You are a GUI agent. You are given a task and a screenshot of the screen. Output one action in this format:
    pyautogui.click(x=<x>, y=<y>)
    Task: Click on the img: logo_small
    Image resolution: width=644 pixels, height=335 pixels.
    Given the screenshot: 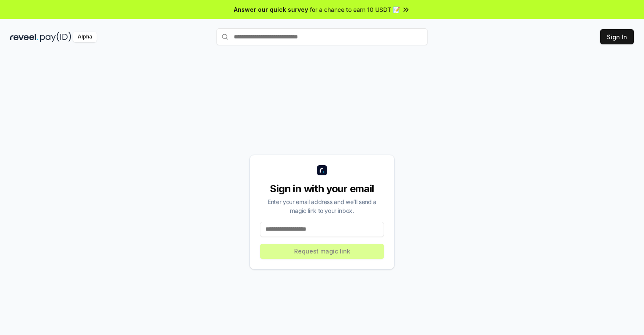 What is the action you would take?
    pyautogui.click(x=322, y=170)
    